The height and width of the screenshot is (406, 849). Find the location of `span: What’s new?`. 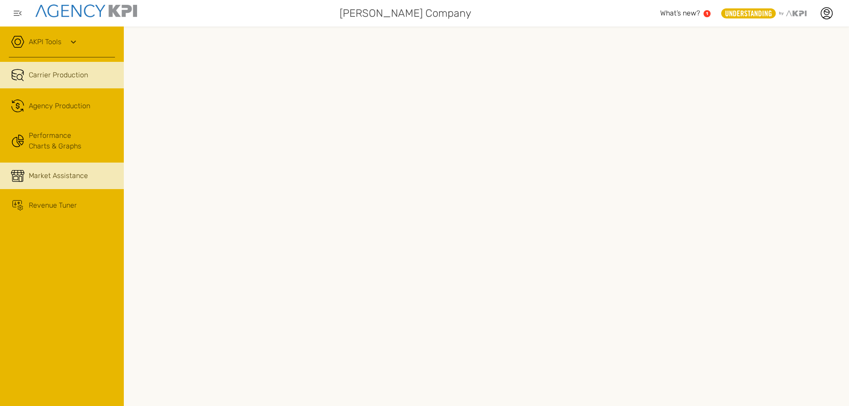

span: What’s new? is located at coordinates (680, 13).